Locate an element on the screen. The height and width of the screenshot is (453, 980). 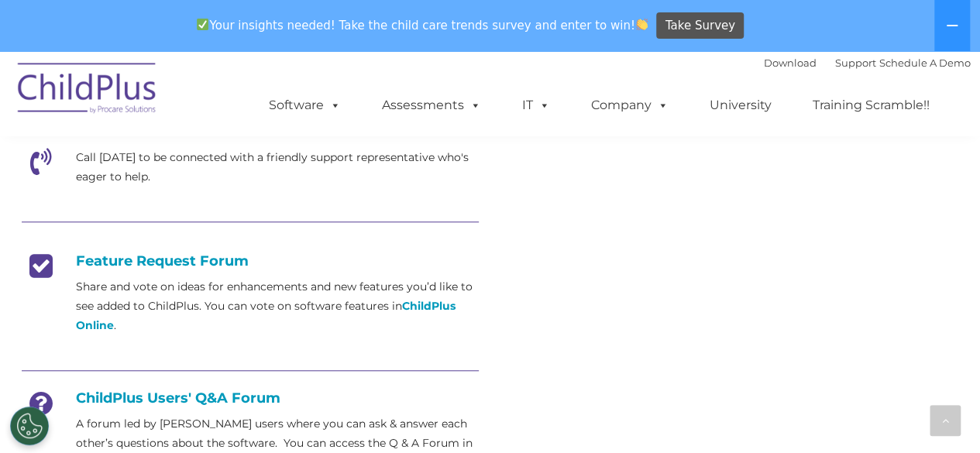
p: Share and vote on ideas for enhancements and new features you’d like to see added to ChildPlus. Y... is located at coordinates (277, 306).